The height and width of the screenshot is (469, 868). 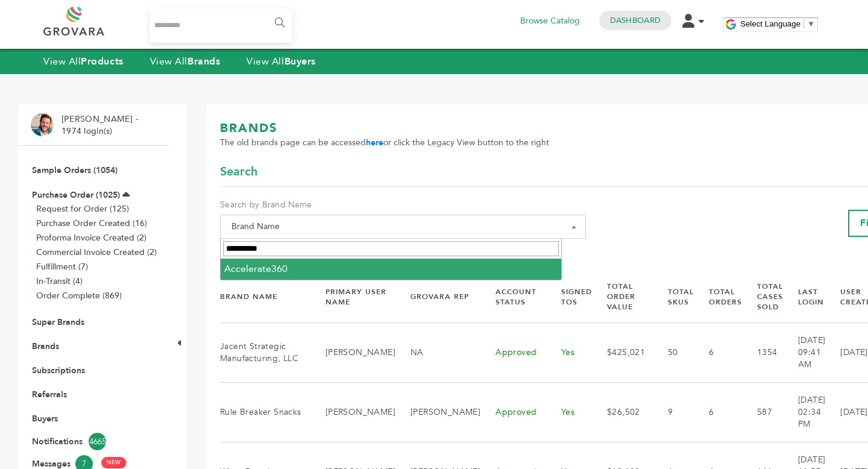 What do you see at coordinates (762, 297) in the screenshot?
I see `th: Total Cases Sold` at bounding box center [762, 297].